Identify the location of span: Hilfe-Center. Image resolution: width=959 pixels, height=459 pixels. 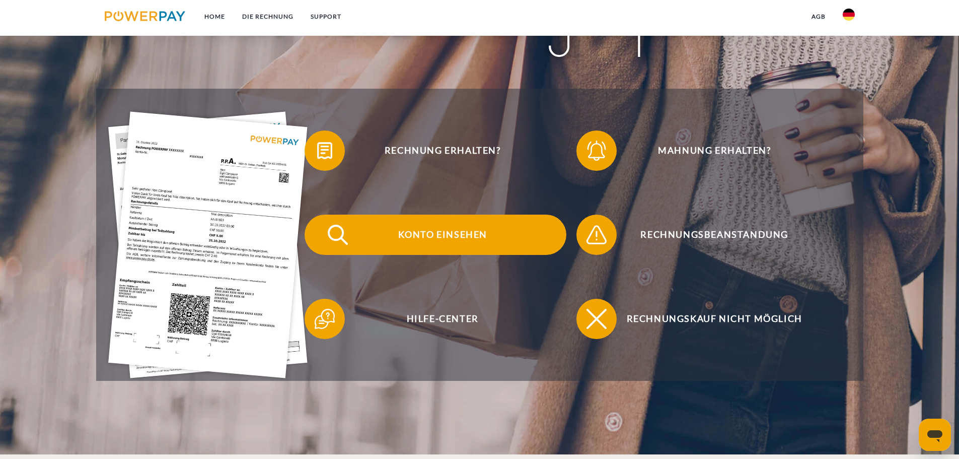
(443, 319).